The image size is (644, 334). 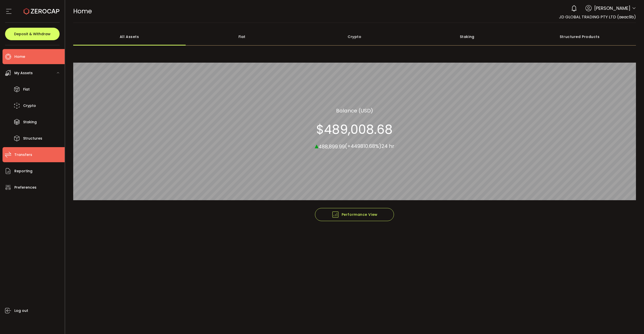 What do you see at coordinates (354, 214) in the screenshot?
I see `button: Performance View` at bounding box center [354, 214].